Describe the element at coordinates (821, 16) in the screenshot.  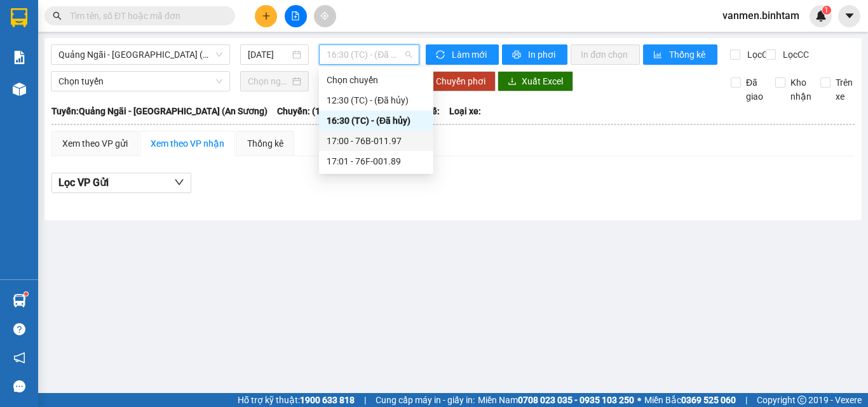
I see `img: icon-new-feature` at that location.